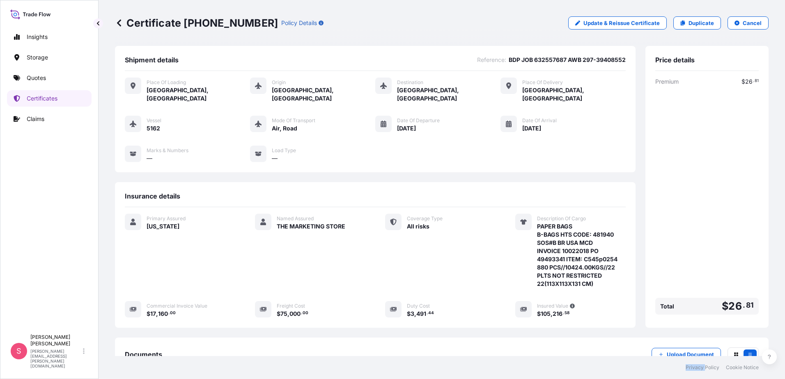  What do you see at coordinates (152, 196) in the screenshot?
I see `span: Insurance details` at bounding box center [152, 196].